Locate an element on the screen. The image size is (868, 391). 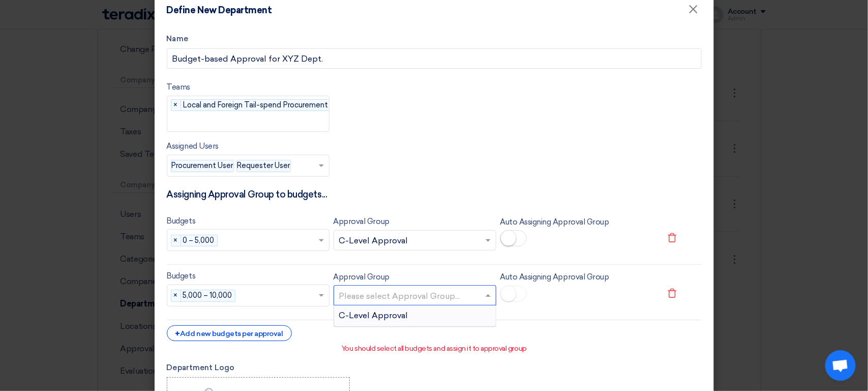
span: Requester User is located at coordinates (264, 165).